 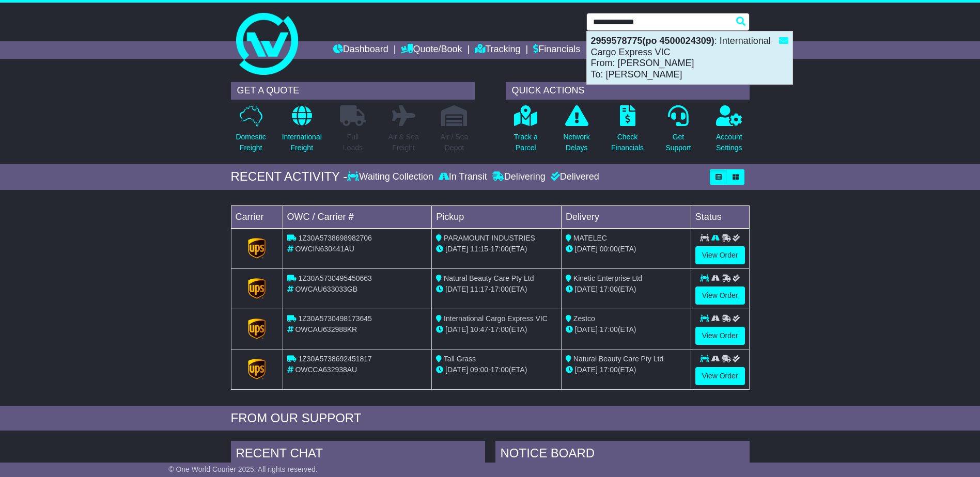 What do you see at coordinates (301, 142) in the screenshot?
I see `p: International Freight` at bounding box center [301, 142].